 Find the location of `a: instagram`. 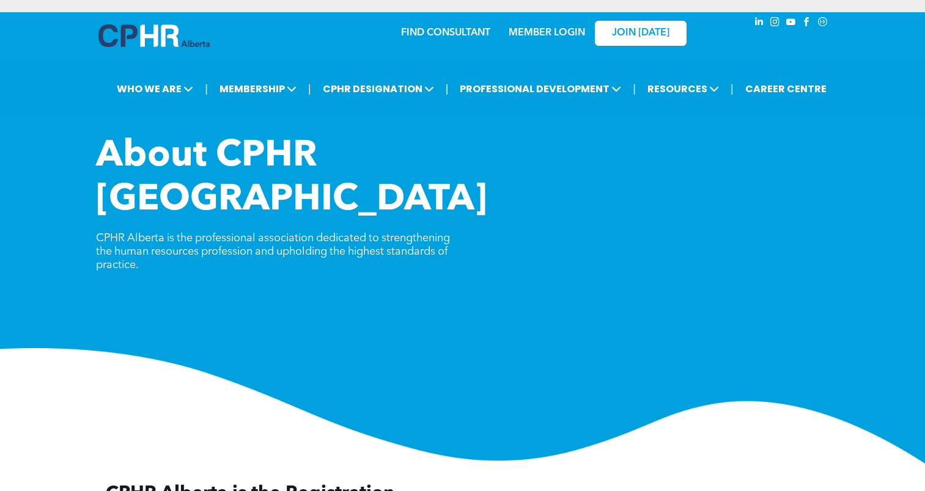

a: instagram is located at coordinates (775, 23).